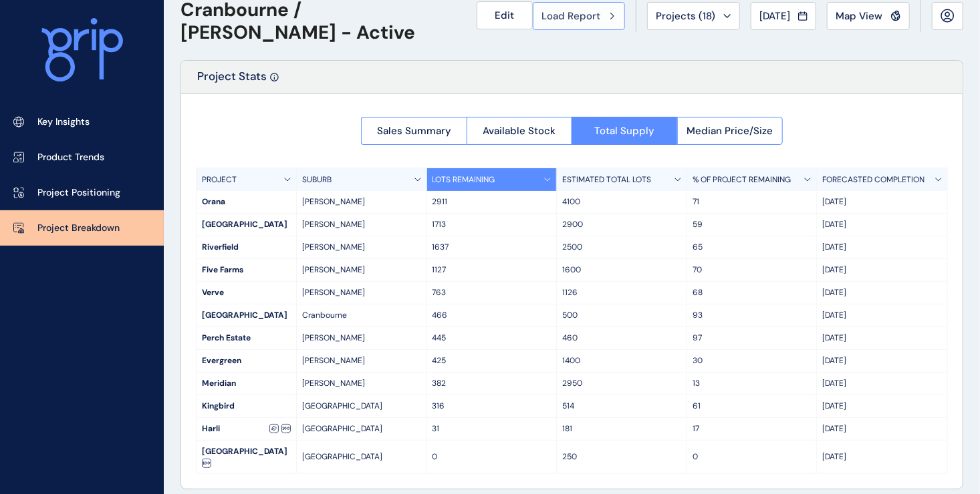  Describe the element at coordinates (606, 180) in the screenshot. I see `p: ESTIMATED TOTAL LOTS` at that location.